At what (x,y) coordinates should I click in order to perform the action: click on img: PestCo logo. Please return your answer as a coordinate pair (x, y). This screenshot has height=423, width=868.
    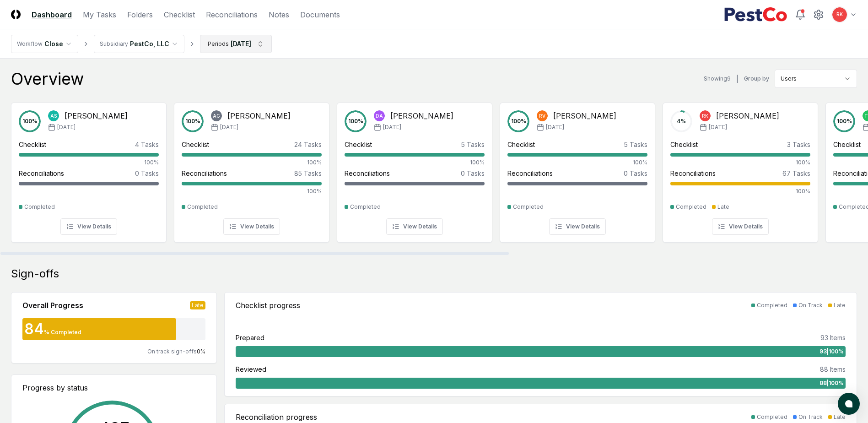
    Looking at the image, I should click on (756, 15).